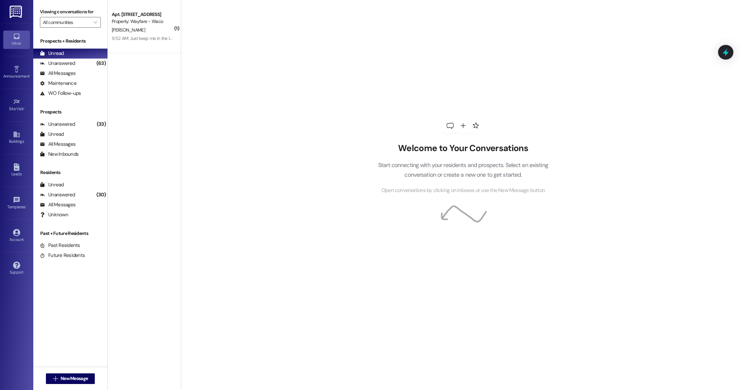 The image size is (745, 390). I want to click on div: Future Residents, so click(62, 255).